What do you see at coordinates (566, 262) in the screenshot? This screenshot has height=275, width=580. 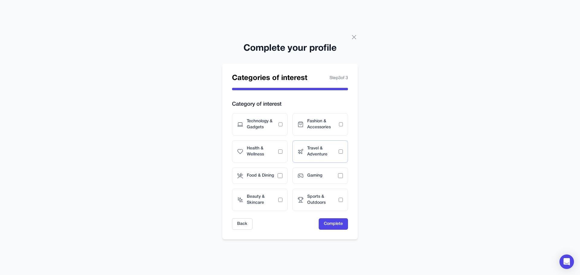 I see `div: Open Intercom Messenger` at bounding box center [566, 262].